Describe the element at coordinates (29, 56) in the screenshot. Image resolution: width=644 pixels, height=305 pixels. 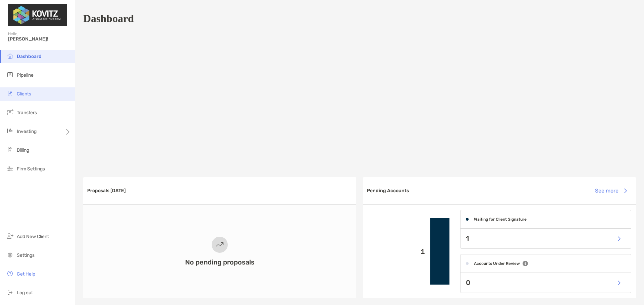
I see `span: Dashboard` at that location.